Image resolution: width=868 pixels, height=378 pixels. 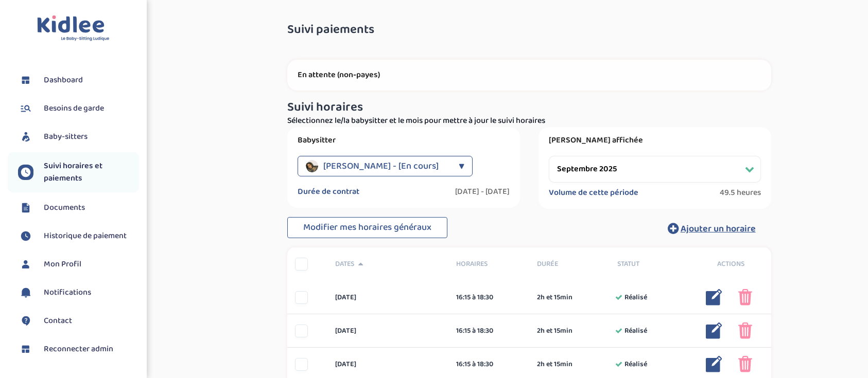 I want to click on div: Actions, so click(x=730, y=264).